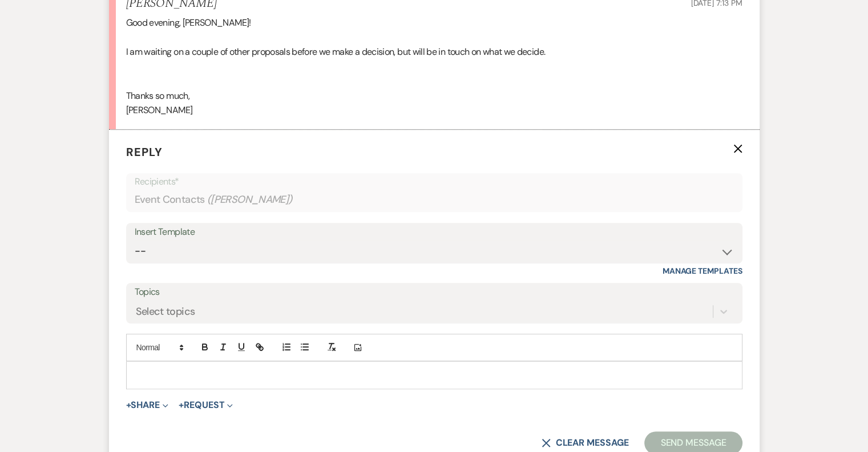  What do you see at coordinates (703, 271) in the screenshot?
I see `a: Manage Templates` at bounding box center [703, 271].